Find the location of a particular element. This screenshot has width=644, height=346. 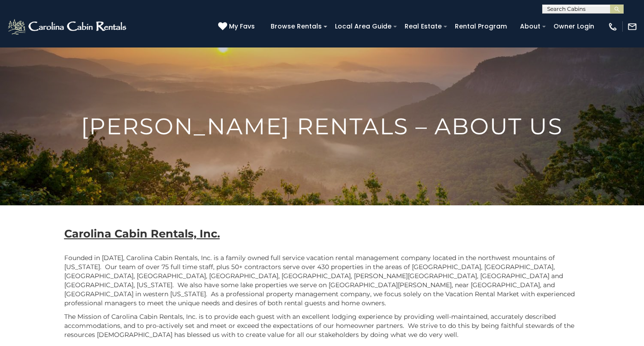

a: Browse Rentals is located at coordinates (296, 26).